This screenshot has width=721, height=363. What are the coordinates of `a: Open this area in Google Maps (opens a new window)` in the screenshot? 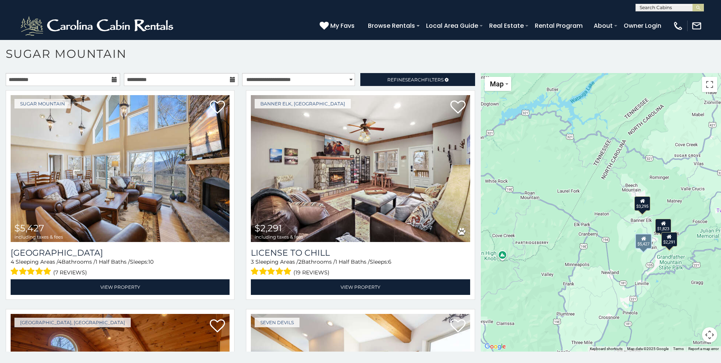 It's located at (495, 346).